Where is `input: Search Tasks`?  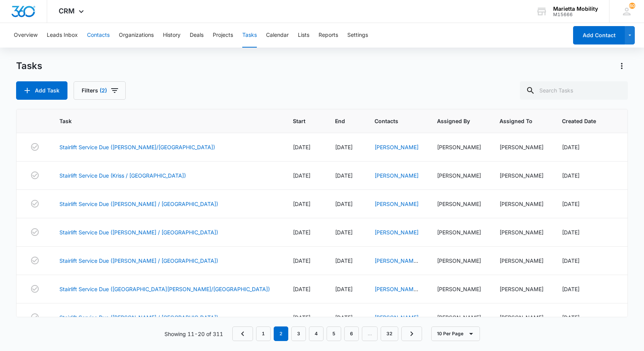
input: Search Tasks is located at coordinates (574, 91).